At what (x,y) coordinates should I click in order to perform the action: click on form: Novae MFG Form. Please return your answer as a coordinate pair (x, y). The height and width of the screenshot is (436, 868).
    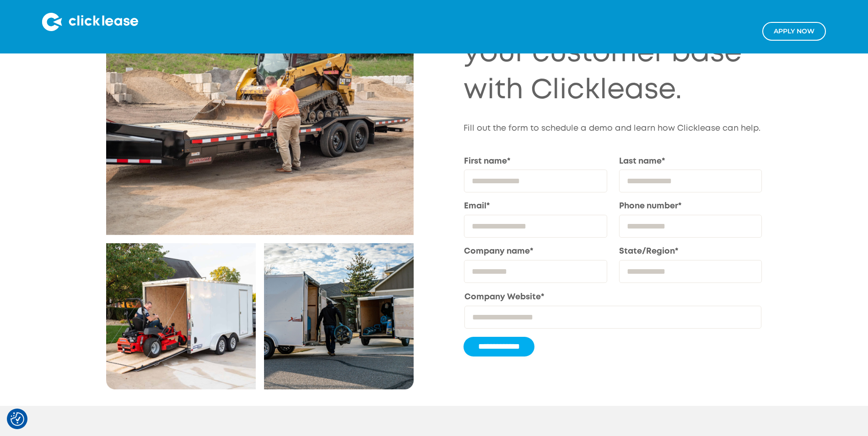
    Looking at the image, I should click on (620, 254).